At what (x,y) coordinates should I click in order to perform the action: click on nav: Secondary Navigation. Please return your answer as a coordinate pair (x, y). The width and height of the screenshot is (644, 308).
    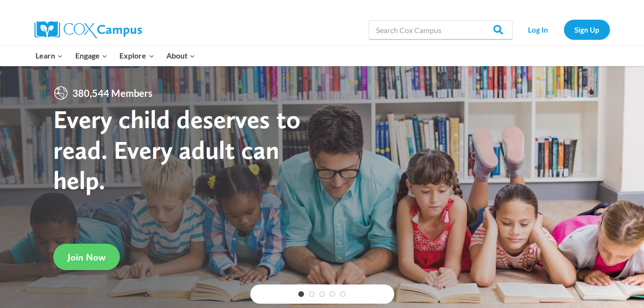
    Looking at the image, I should click on (564, 29).